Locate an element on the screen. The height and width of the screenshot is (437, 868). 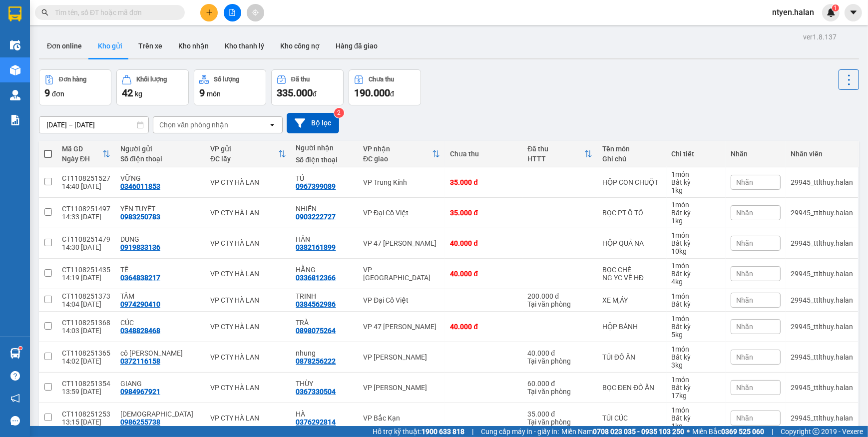
div: 35.000 đ is located at coordinates (560, 414).